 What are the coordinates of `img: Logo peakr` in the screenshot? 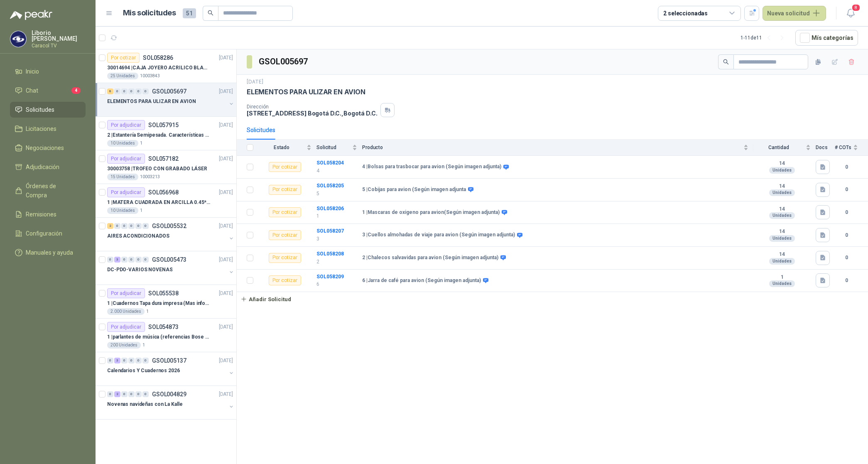 It's located at (31, 15).